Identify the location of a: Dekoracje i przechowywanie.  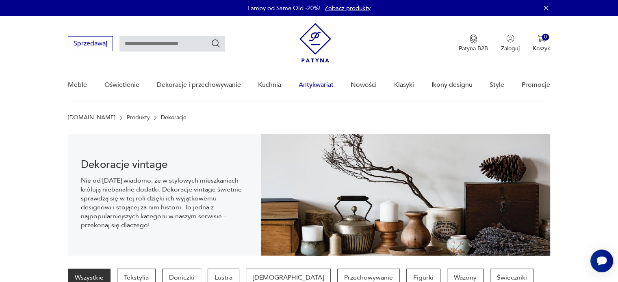
(198, 85).